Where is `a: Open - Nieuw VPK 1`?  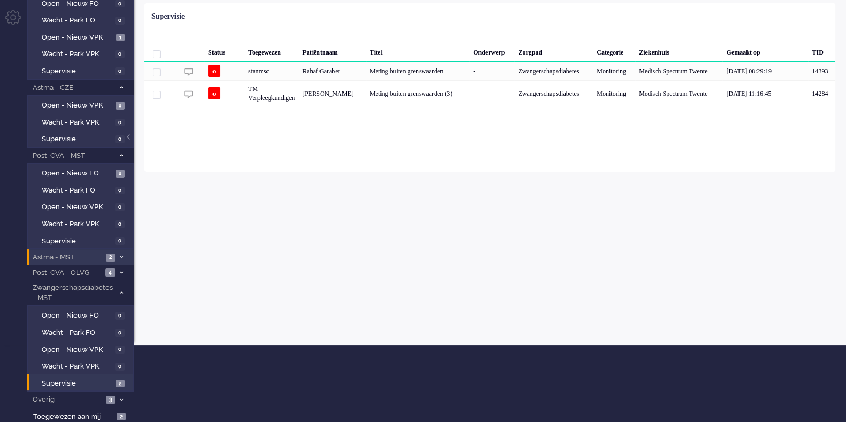 a: Open - Nieuw VPK 1 is located at coordinates (82, 37).